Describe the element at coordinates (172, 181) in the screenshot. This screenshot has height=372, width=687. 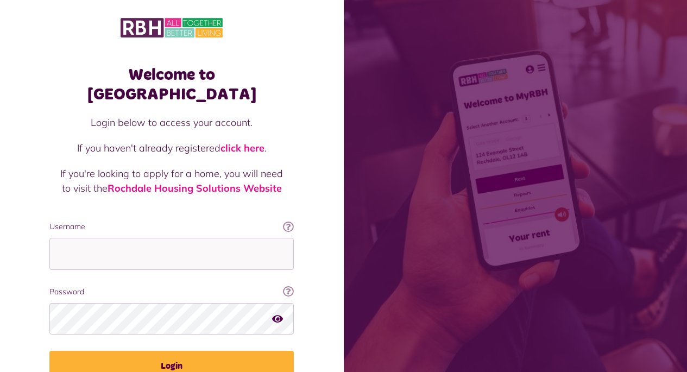
I see `p: If you're looking to apply for a home, you will need to visit the` at that location.